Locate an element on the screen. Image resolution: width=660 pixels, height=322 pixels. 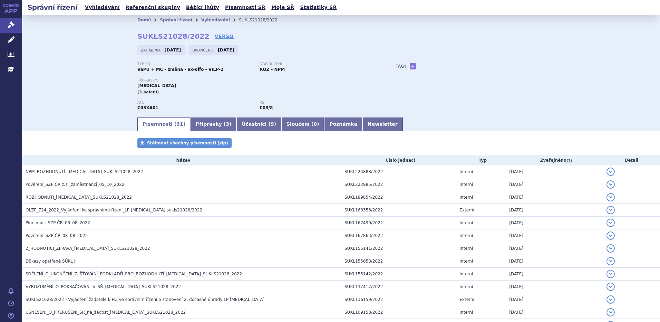
p: RS: is located at coordinates (317, 103).